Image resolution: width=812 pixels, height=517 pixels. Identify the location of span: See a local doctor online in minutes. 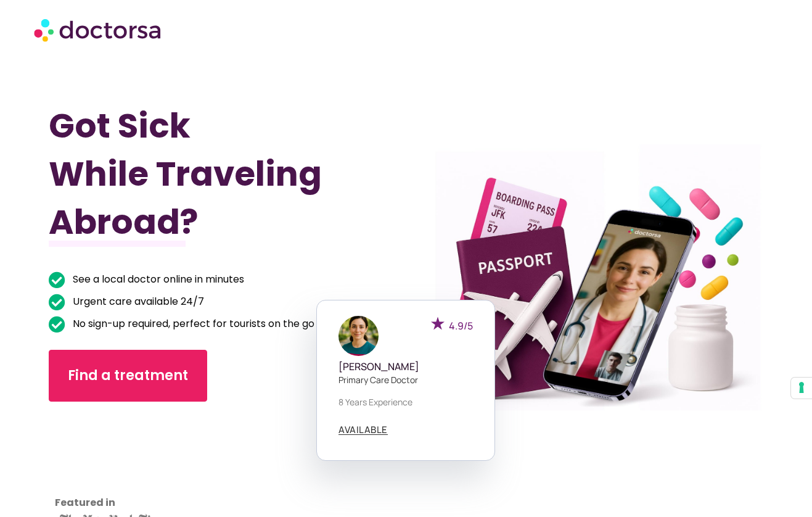
(157, 280).